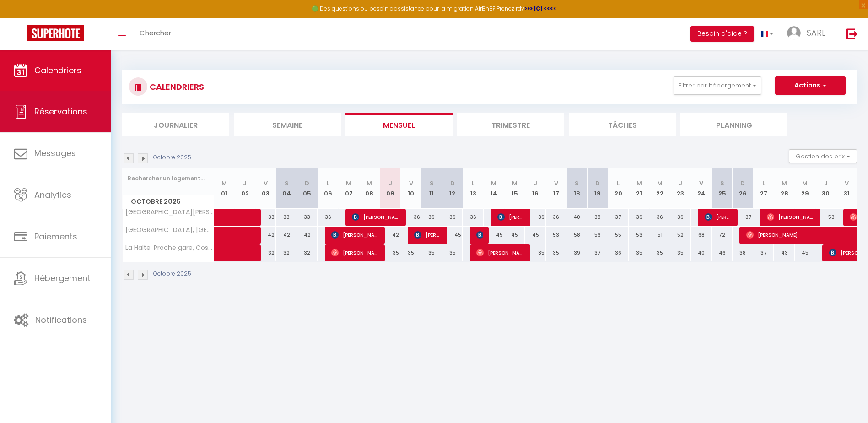 Image resolution: width=868 pixels, height=423 pixels. Describe the element at coordinates (431, 188) in the screenshot. I see `th: 11` at that location.